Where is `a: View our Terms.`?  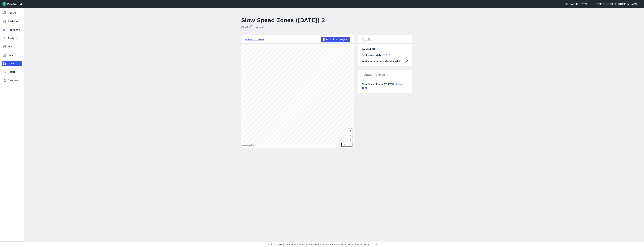 a: View our Terms. is located at coordinates (362, 244).